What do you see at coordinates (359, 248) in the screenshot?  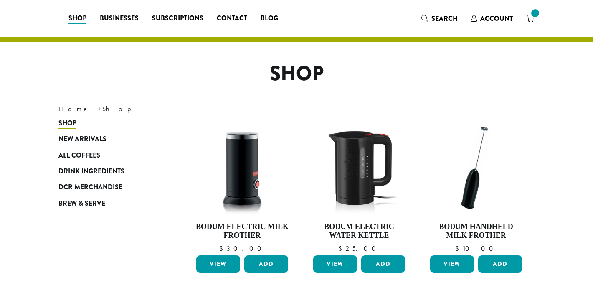 I see `bdi: 25.00` at bounding box center [359, 248].